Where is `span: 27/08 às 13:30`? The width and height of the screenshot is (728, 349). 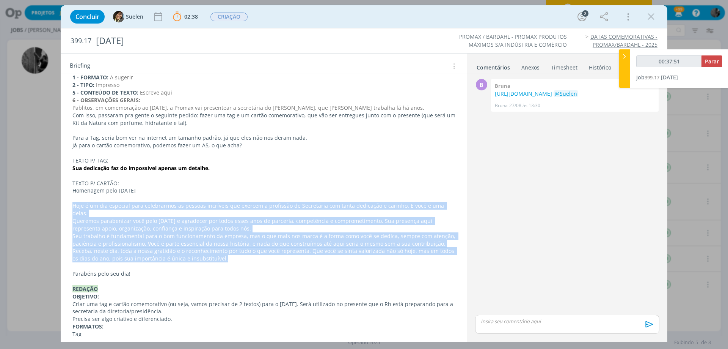
span: 27/08 às 13:30 is located at coordinates (525, 105).